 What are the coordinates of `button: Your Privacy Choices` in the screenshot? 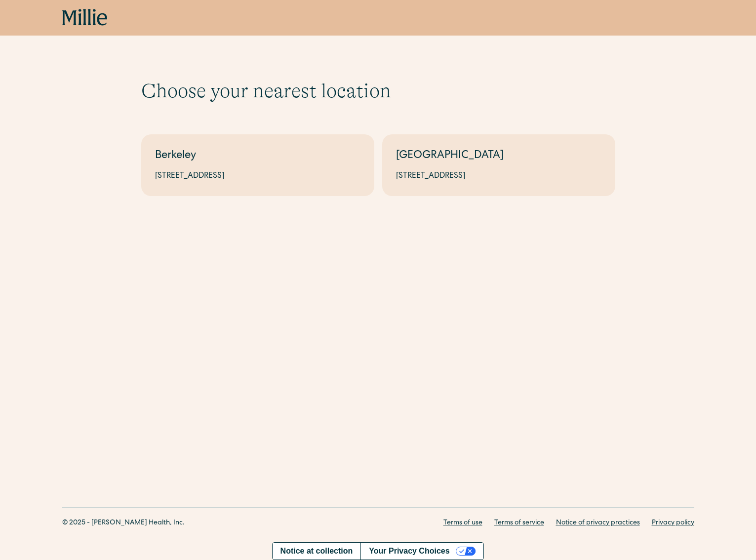 It's located at (422, 552).